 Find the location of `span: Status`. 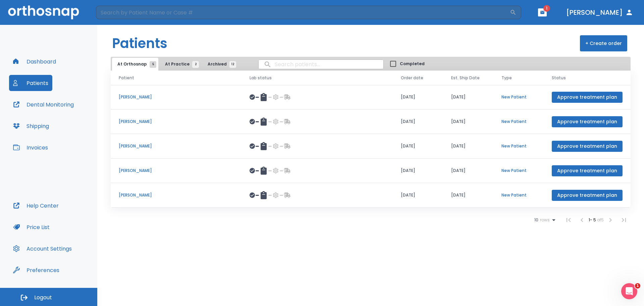

span: Status is located at coordinates (559, 78).